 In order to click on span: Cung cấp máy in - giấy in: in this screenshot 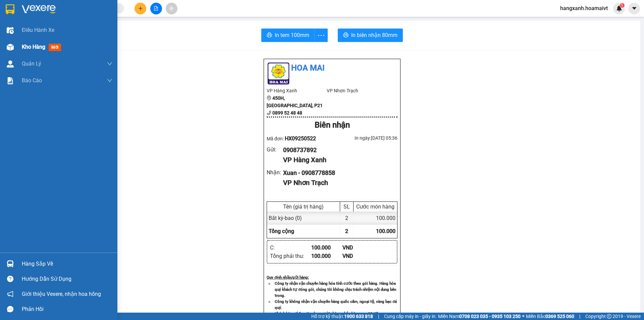, I will do `click(410, 316)`.